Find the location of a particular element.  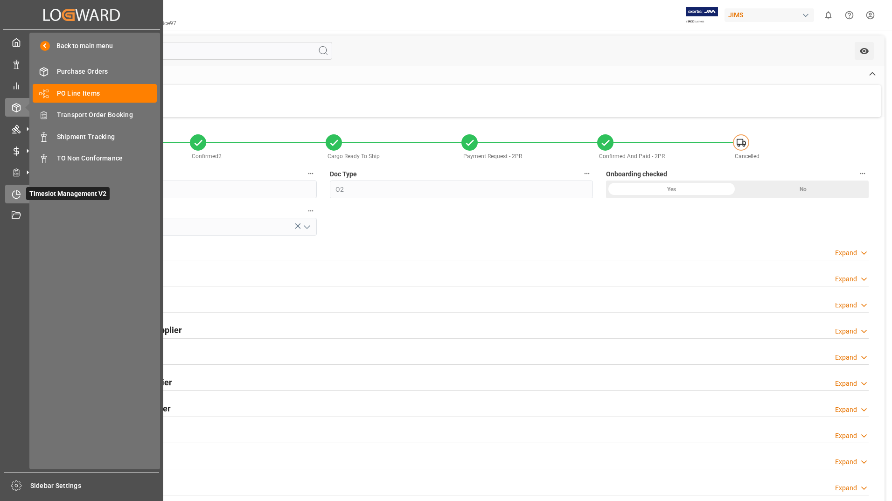

button: Onboarding checked is located at coordinates (863, 174).